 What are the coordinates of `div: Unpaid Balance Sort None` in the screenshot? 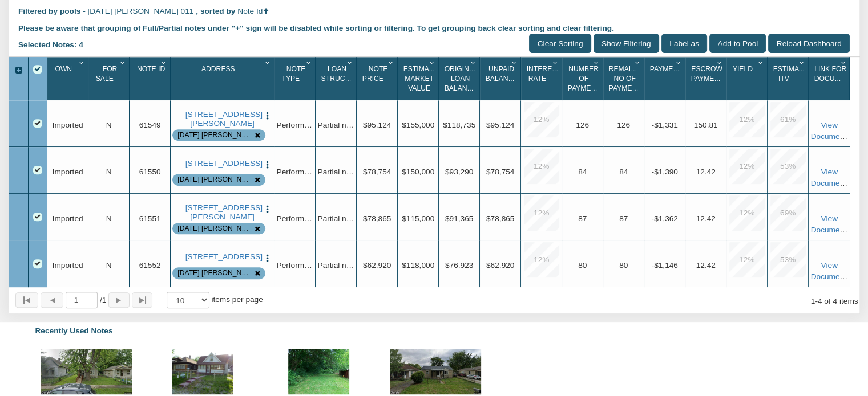 It's located at (501, 78).